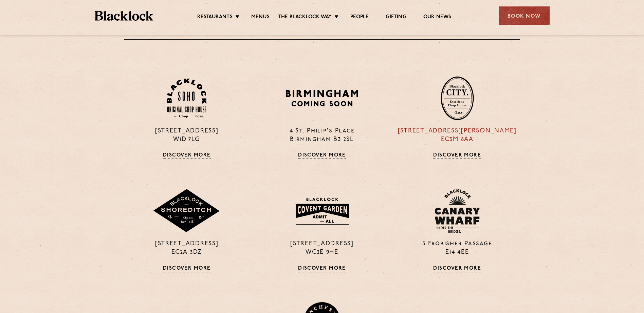 The width and height of the screenshot is (644, 313). Describe the element at coordinates (437, 18) in the screenshot. I see `a: Our News` at that location.